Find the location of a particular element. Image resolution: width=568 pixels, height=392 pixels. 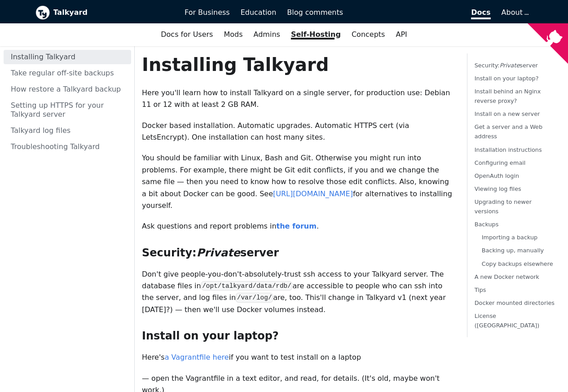

a: Install on your laptop? is located at coordinates (507, 78).